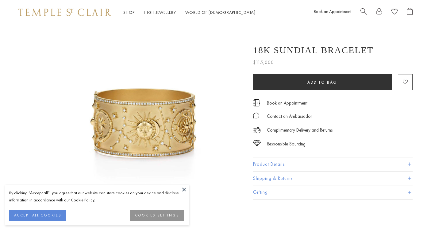 This screenshot has width=431, height=230. Describe the element at coordinates (160, 12) in the screenshot. I see `a: High JewelleryHigh Jewellery` at that location.